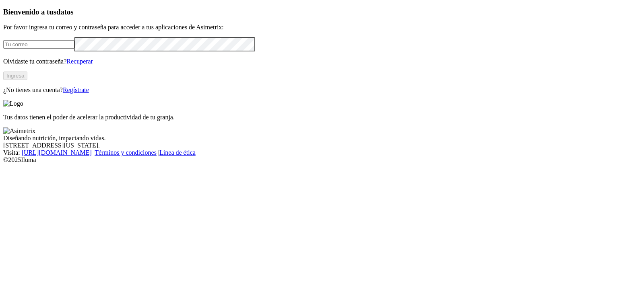  What do you see at coordinates (15, 75) in the screenshot?
I see `button: Ingresa` at bounding box center [15, 75].